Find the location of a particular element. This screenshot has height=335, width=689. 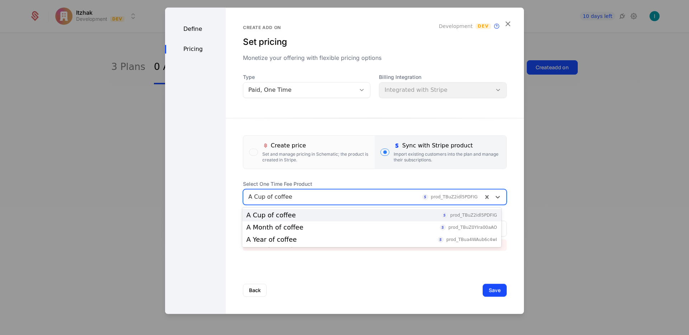

button: Back is located at coordinates (255, 290).